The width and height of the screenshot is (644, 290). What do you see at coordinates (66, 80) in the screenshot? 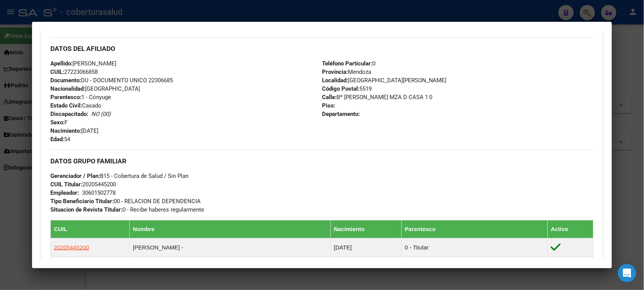
I see `strong: Documento:` at bounding box center [66, 80].